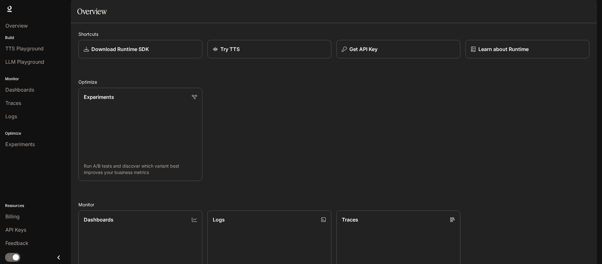  Describe the element at coordinates (140, 134) in the screenshot. I see `a: ExperimentsRun A/B tests and discover which variant best improves your business metrics` at that location.